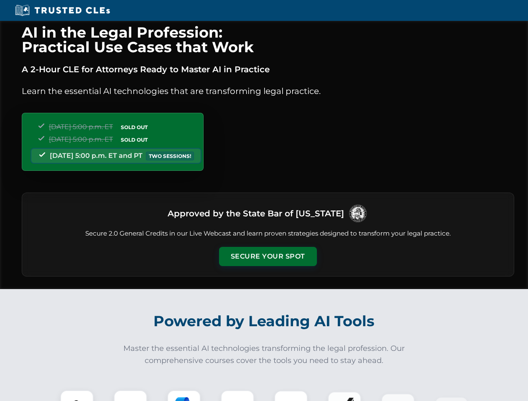 The height and width of the screenshot is (401, 528). What do you see at coordinates (268, 234) in the screenshot?
I see `p: Secure 2.0 General Credits in our Live Webcast and learn proven strategies designed to transform ...` at bounding box center [268, 234].